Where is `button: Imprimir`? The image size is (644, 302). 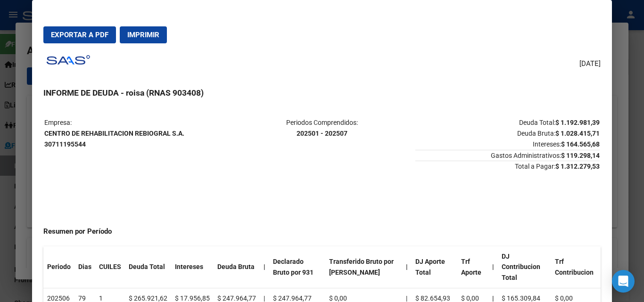 button: Imprimir is located at coordinates (143, 35).